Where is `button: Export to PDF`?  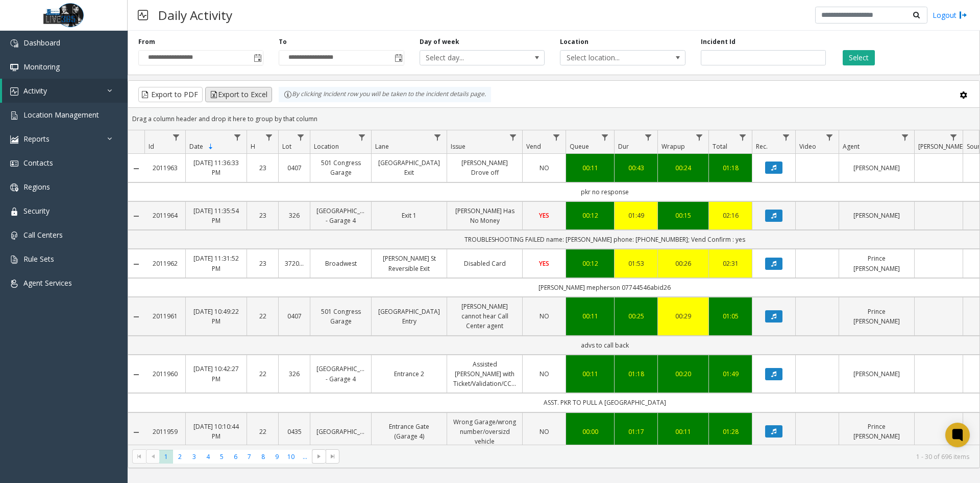
button: Export to PDF is located at coordinates (170, 95).